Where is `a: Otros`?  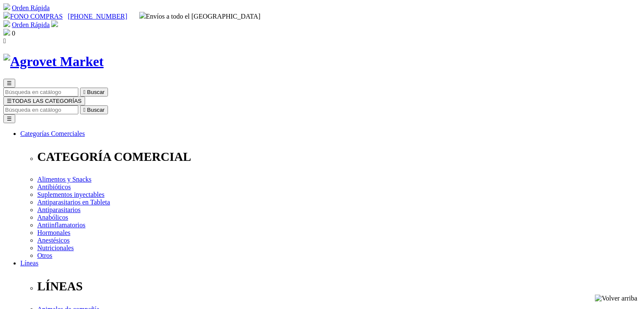
a: Otros is located at coordinates (45, 255).